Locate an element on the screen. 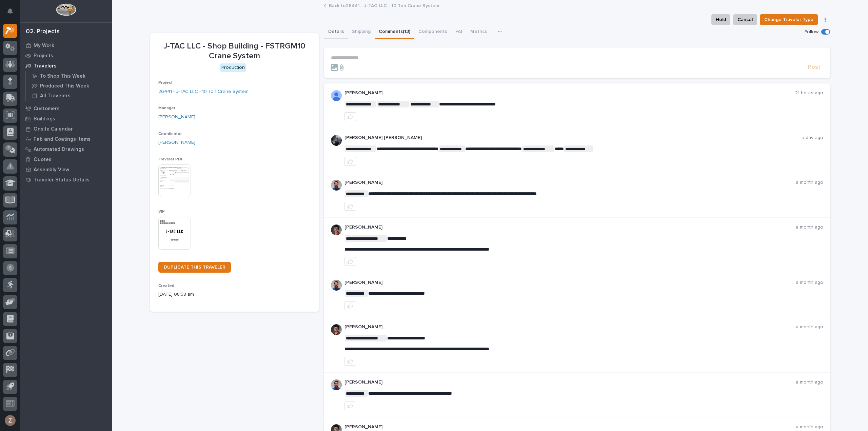 This screenshot has height=431, width=868. span: Change Traveler Type is located at coordinates (789, 20).